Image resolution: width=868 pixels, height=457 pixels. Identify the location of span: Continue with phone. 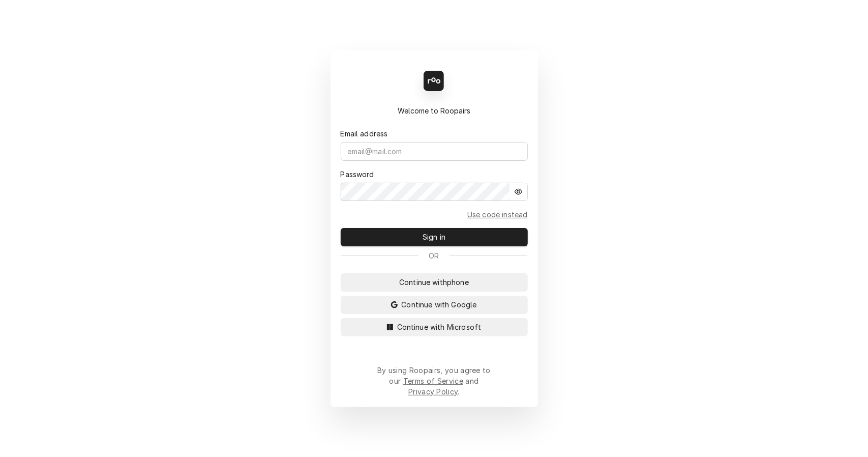
(434, 282).